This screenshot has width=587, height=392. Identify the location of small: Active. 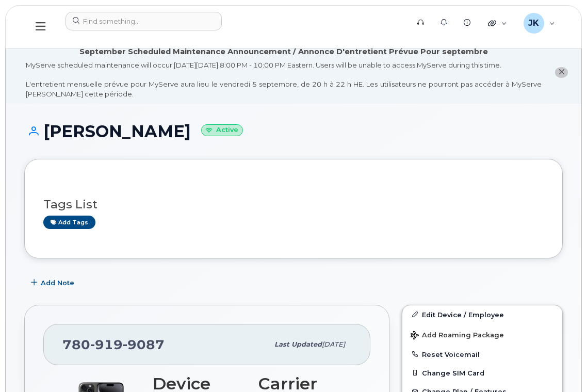
(222, 130).